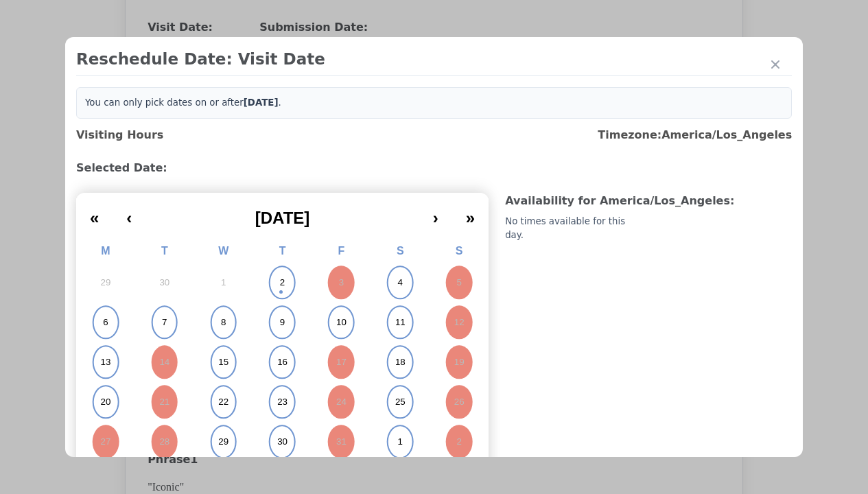 Image resolution: width=868 pixels, height=494 pixels. Describe the element at coordinates (224, 323) in the screenshot. I see `button: October 8, 2025` at that location.